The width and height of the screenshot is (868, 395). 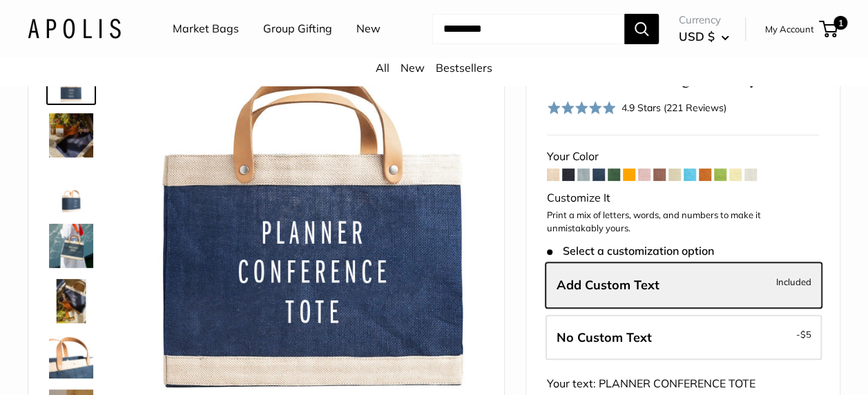 What do you see at coordinates (529, 29) in the screenshot?
I see `input: Search...` at bounding box center [529, 29].